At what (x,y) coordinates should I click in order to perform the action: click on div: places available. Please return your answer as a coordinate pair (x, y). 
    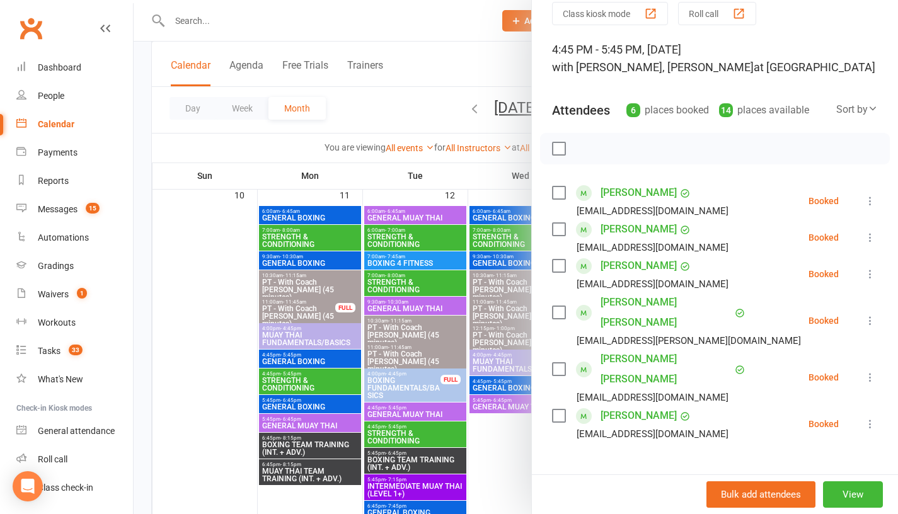
    Looking at the image, I should click on (764, 110).